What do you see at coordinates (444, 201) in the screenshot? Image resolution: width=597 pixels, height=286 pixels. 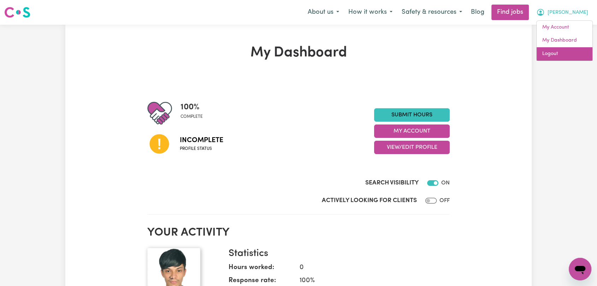 I see `span: OFF` at bounding box center [444, 201].